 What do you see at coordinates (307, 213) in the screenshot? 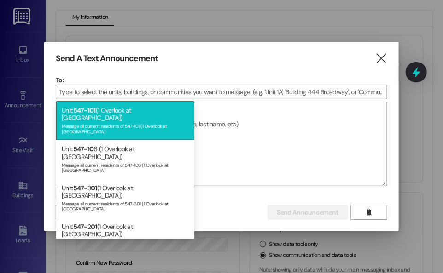
I see `button: Send Announcement` at bounding box center [307, 213].